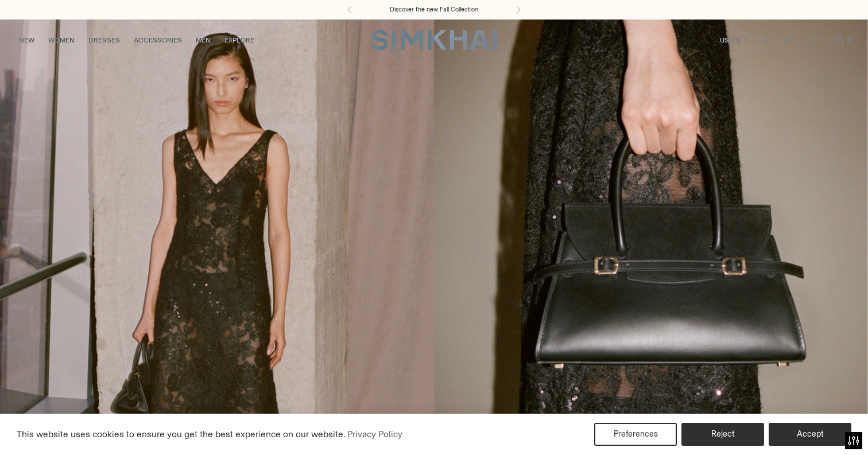 This screenshot has width=868, height=455. What do you see at coordinates (810, 434) in the screenshot?
I see `button: Accept` at bounding box center [810, 434].